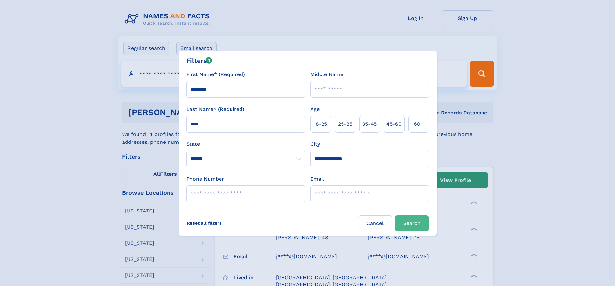 The image size is (615, 286). Describe the element at coordinates (199, 61) in the screenshot. I see `div: Filters` at that location.